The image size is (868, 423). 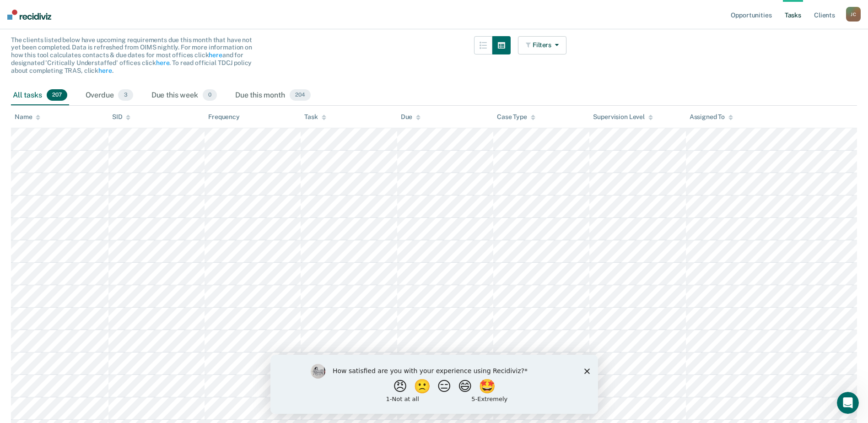 What do you see at coordinates (27, 117) in the screenshot?
I see `div: Name` at bounding box center [27, 117].